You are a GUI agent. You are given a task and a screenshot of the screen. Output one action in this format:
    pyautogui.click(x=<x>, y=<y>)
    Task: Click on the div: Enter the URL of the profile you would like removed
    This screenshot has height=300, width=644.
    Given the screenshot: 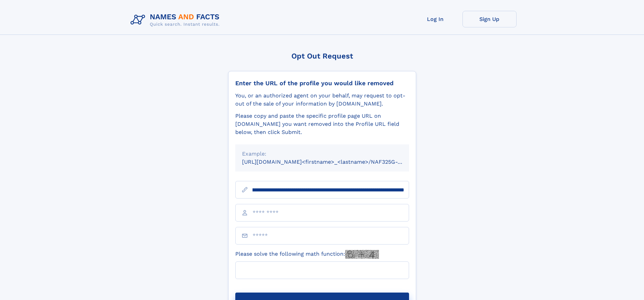 What is the action you would take?
    pyautogui.click(x=322, y=83)
    